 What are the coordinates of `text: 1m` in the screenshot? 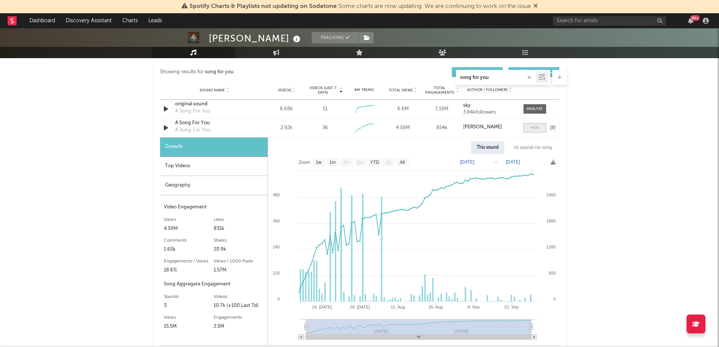 It's located at (332, 162).